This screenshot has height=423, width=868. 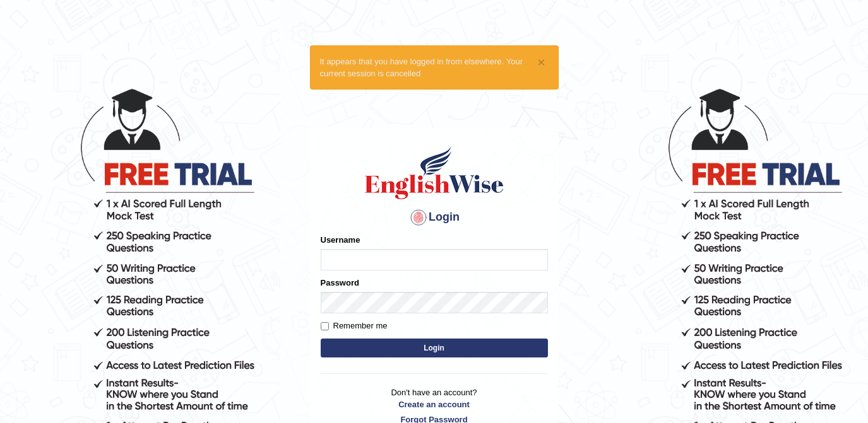 I want to click on label: Username, so click(x=340, y=239).